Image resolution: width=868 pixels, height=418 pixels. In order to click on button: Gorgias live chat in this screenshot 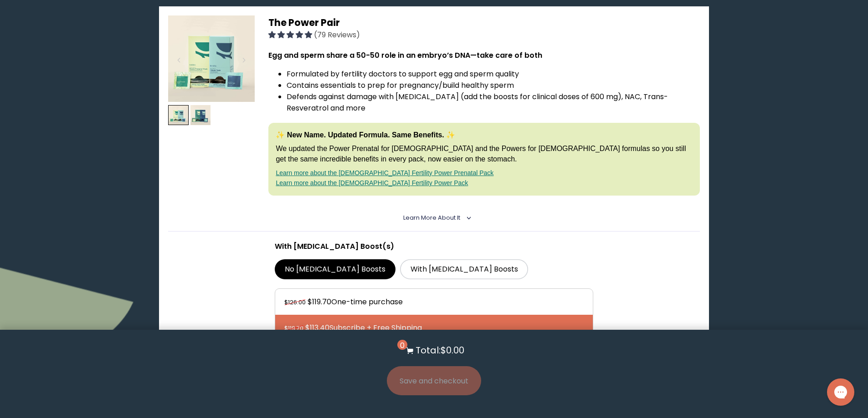, I will do `click(18, 17)`.